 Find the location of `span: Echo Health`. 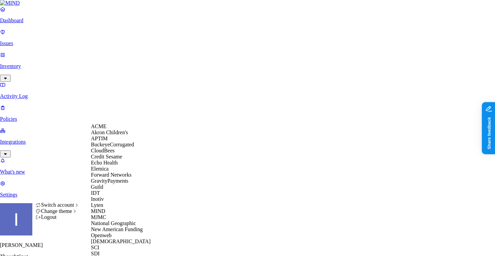

span: Echo Health is located at coordinates (104, 163).